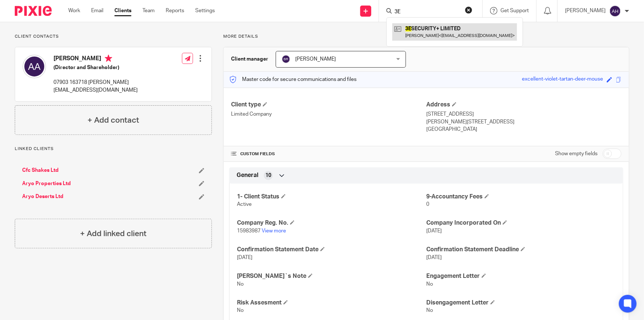  What do you see at coordinates (274, 231) in the screenshot?
I see `a: View more` at bounding box center [274, 231].